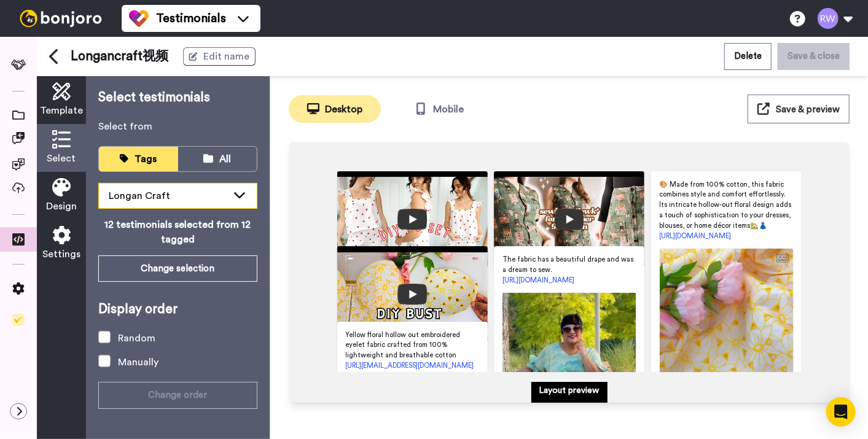 The height and width of the screenshot is (439, 868). What do you see at coordinates (225, 159) in the screenshot?
I see `span: All` at bounding box center [225, 159].